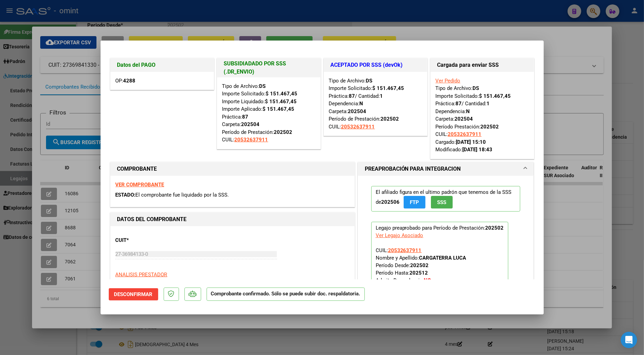 This screenshot has height=355, width=644. Describe the element at coordinates (152, 219) in the screenshot. I see `strong: DATOS DEL COMPROBANTE` at that location.